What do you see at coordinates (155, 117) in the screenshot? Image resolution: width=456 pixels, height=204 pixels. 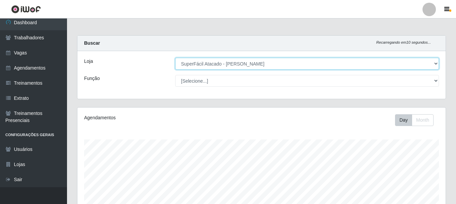 I see `div: Agendamentos` at bounding box center [155, 117].